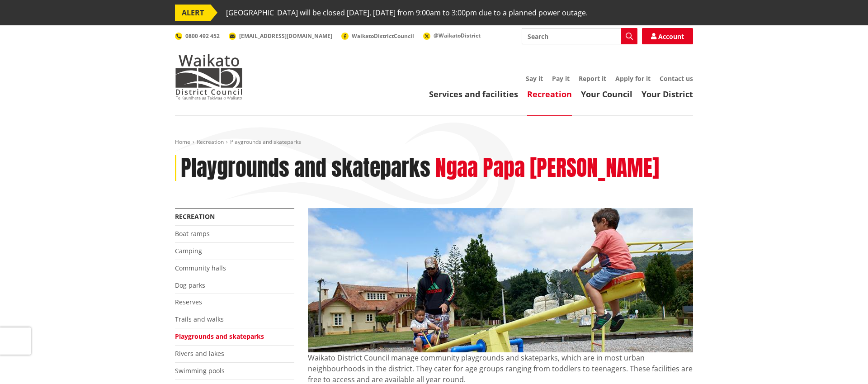 The image size is (868, 384). I want to click on a: Contact us, so click(676, 78).